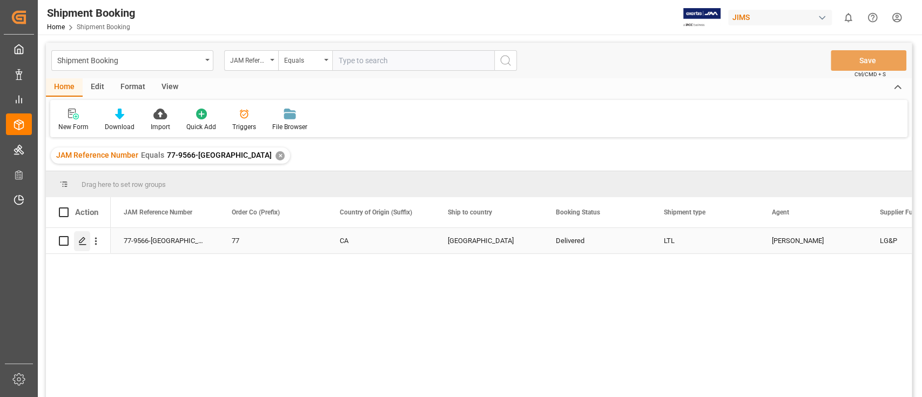 The width and height of the screenshot is (922, 397). What do you see at coordinates (152, 155) in the screenshot?
I see `span: Equals` at bounding box center [152, 155].